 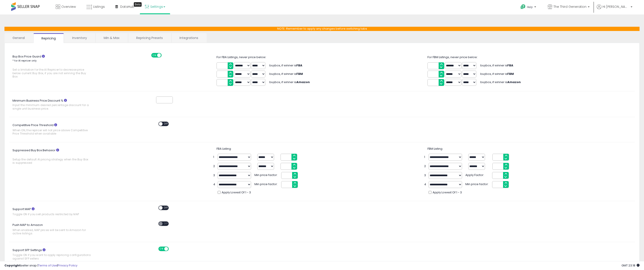 What do you see at coordinates (99, 7) in the screenshot?
I see `span: Listings` at bounding box center [99, 7].